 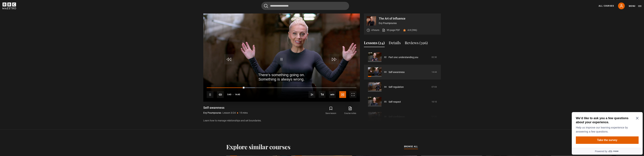 I want to click on button: Details, so click(x=395, y=44).